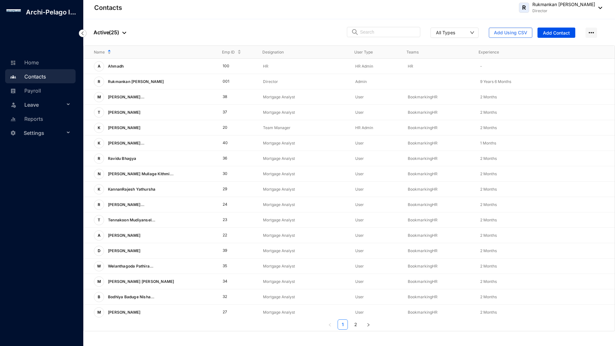 Image resolution: width=615 pixels, height=346 pixels. Describe the element at coordinates (45, 105) in the screenshot. I see `span: Leave` at that location.